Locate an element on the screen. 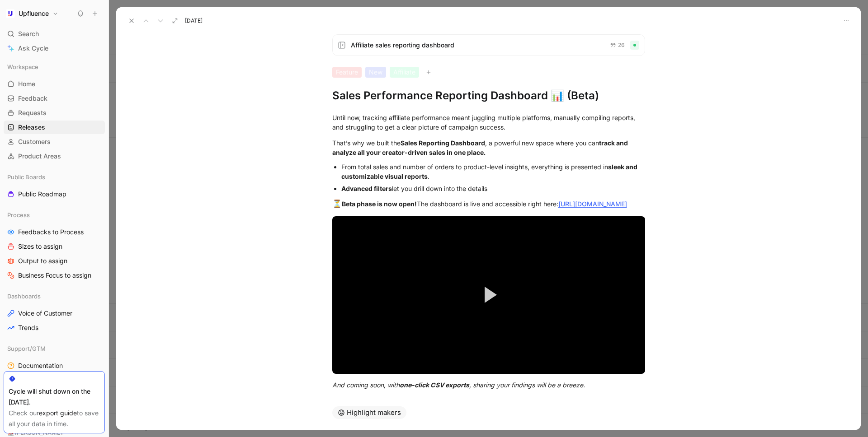 This screenshot has height=437, width=868. a: Home is located at coordinates (54, 84).